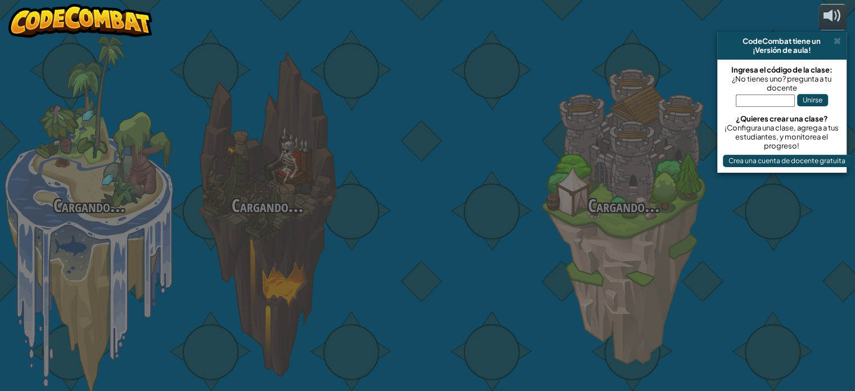  I want to click on button: Crea una cuenta de docente gratuita, so click(787, 161).